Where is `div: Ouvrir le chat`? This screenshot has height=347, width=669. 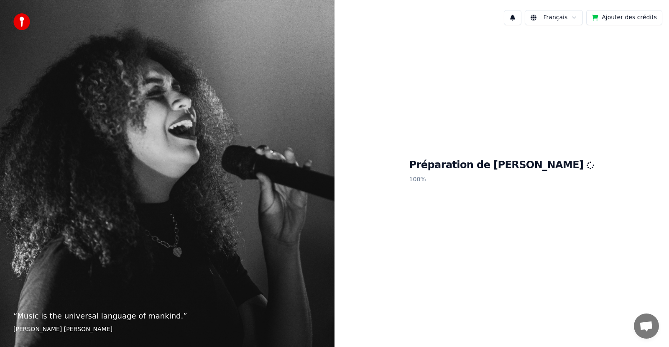
div: Ouvrir le chat is located at coordinates (647, 326).